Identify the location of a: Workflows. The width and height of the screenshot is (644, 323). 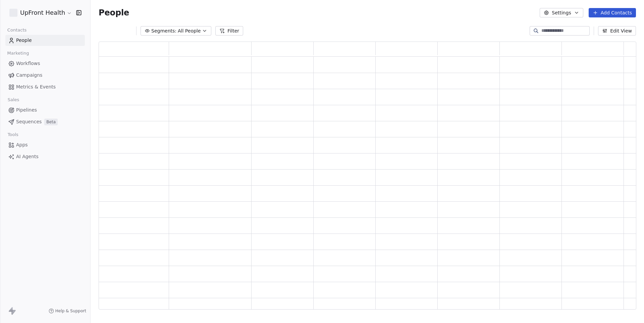
(45, 63).